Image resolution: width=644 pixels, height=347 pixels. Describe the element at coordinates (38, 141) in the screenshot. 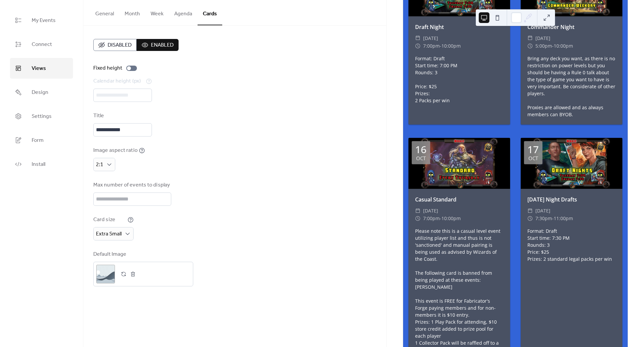

I see `span: Form` at that location.